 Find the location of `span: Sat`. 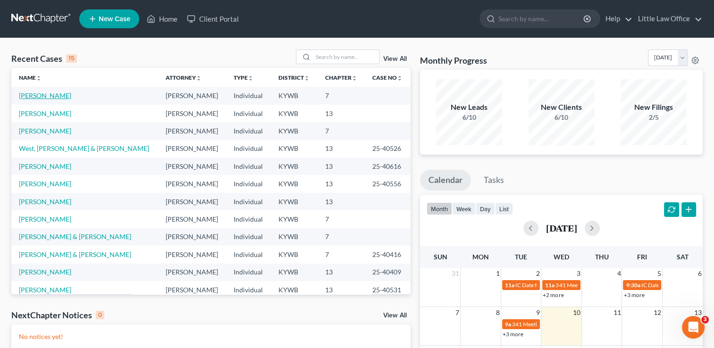

span: Sat is located at coordinates (682, 257).